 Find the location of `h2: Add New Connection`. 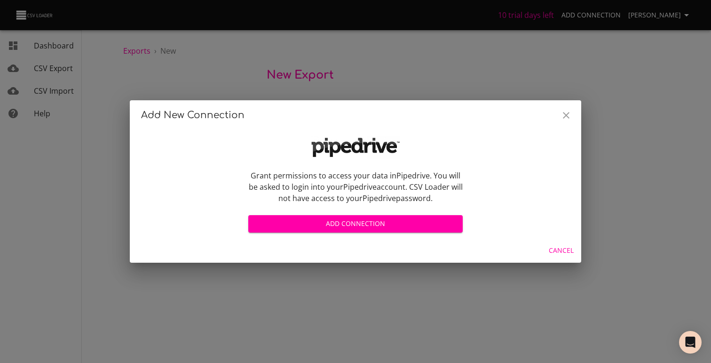

h2: Add New Connection is located at coordinates (356, 115).